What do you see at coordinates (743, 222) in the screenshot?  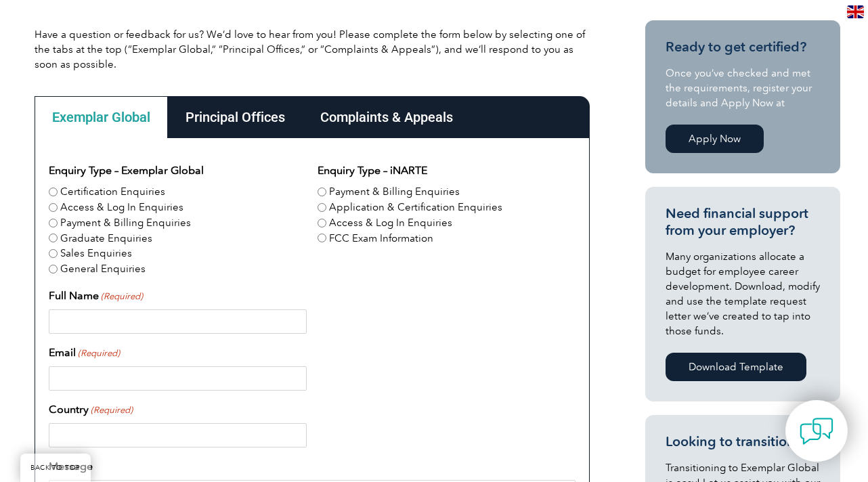 I see `h3: Need financial support from your employer?` at bounding box center [743, 222].